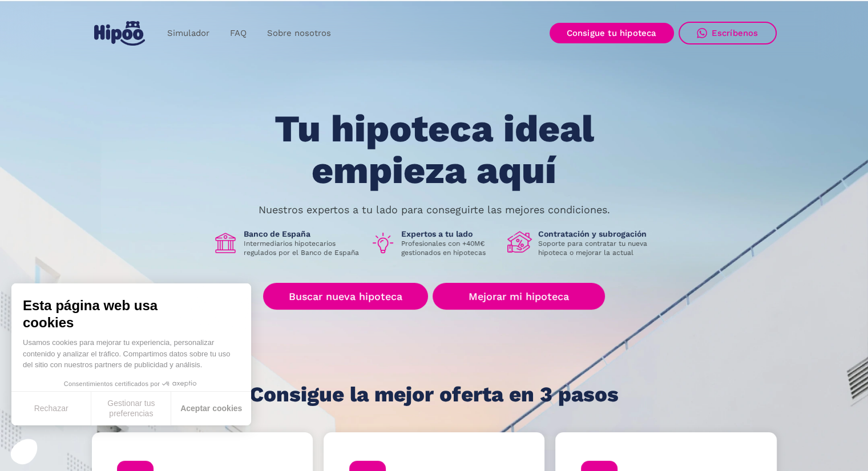 Image resolution: width=868 pixels, height=471 pixels. I want to click on h1: Expertos a tu lado, so click(450, 234).